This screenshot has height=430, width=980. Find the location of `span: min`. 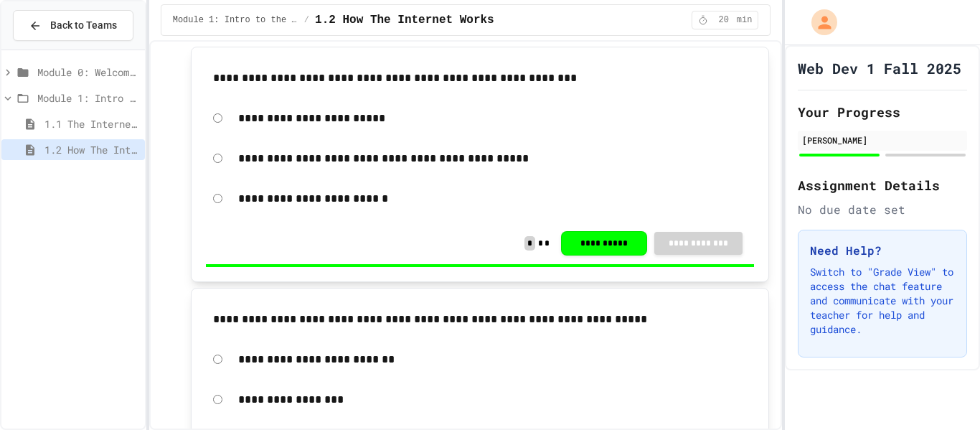

span: min is located at coordinates (744, 20).